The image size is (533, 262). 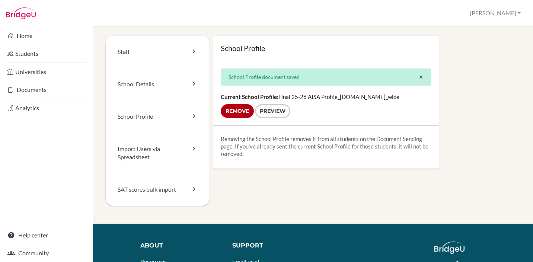 What do you see at coordinates (237, 111) in the screenshot?
I see `input: Remove` at bounding box center [237, 111].